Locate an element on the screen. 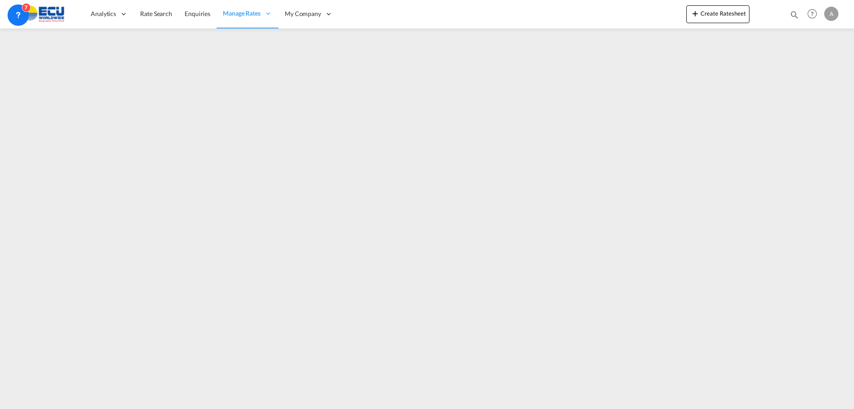 The height and width of the screenshot is (409, 854). div: A is located at coordinates (832, 14).